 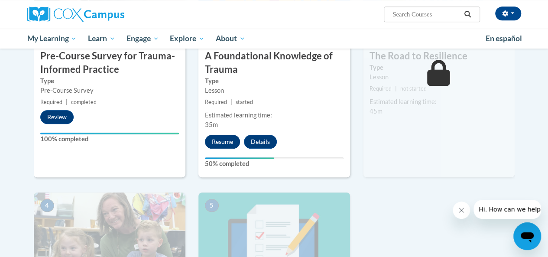 I want to click on label: 50% completed, so click(x=274, y=164).